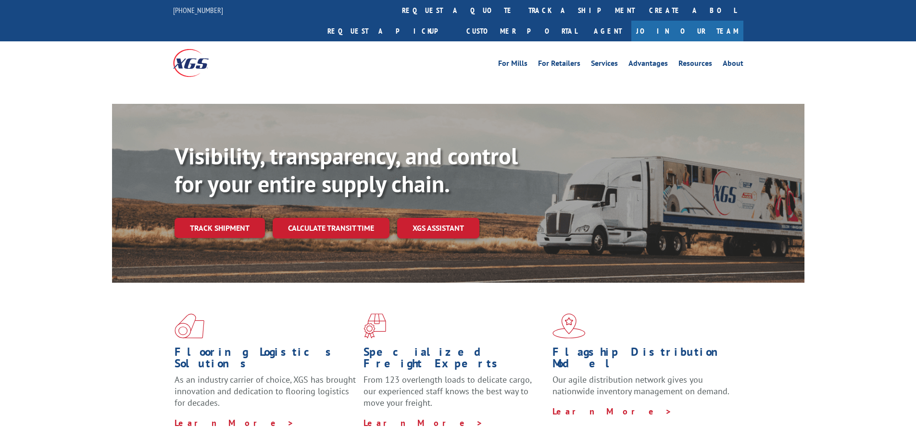 This screenshot has width=916, height=438. What do you see at coordinates (265, 391) in the screenshot?
I see `span: As an industry carrier of choice, XGS has brought innovation and dedication to flooring logistics...` at bounding box center [265, 391].